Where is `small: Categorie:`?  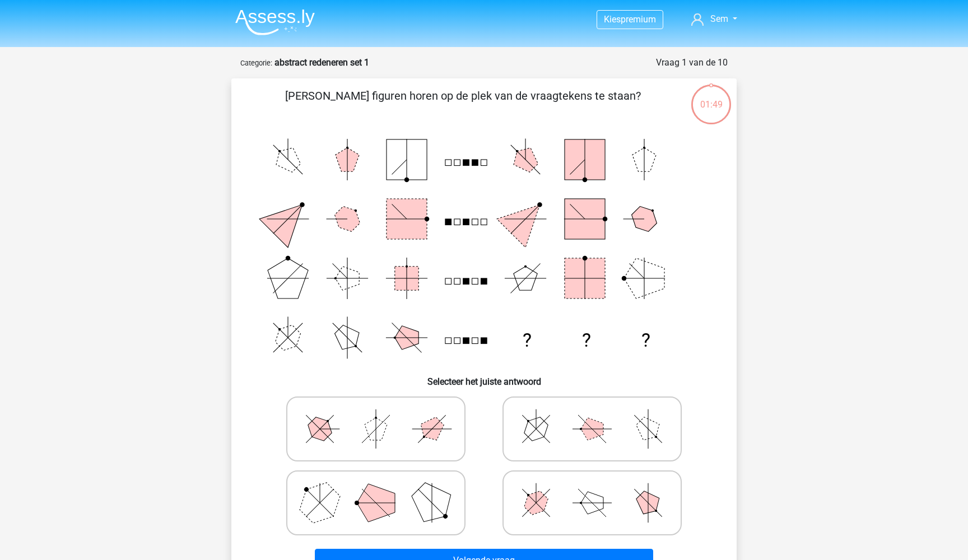
small: Categorie: is located at coordinates (256, 63).